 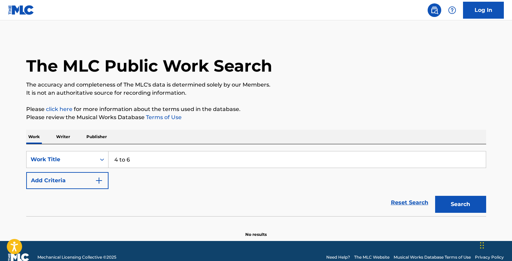 I want to click on span: Mechanical Licensing Collective © 2025, so click(x=77, y=258).